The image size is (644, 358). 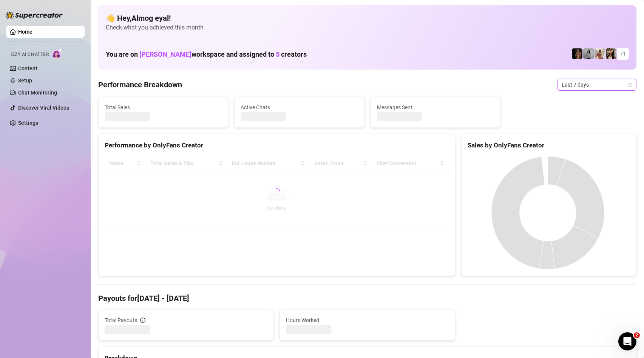 What do you see at coordinates (367, 28) in the screenshot?
I see `span: Check what you achieved this month` at bounding box center [367, 28].